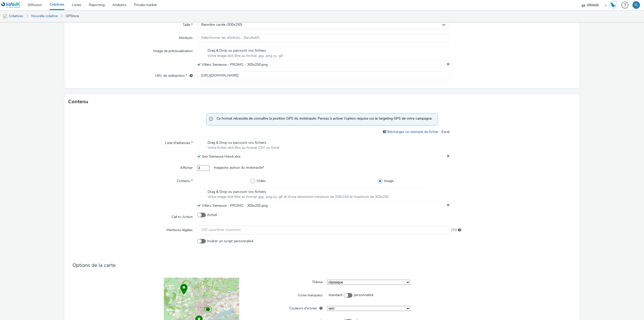 The image size is (644, 320). What do you see at coordinates (221, 156) in the screenshot?
I see `span: Geo Semeuse Hawk.xlsx` at bounding box center [221, 156].